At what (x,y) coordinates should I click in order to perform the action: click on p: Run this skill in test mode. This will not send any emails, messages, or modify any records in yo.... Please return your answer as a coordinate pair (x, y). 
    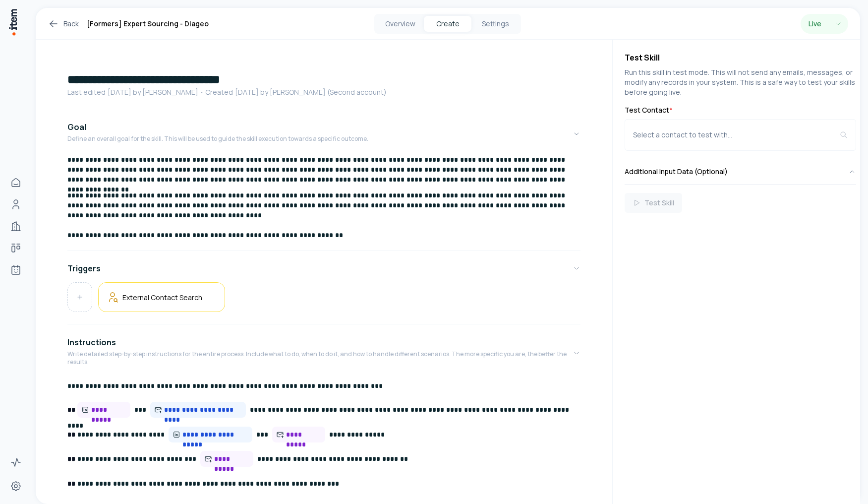
    Looking at the image, I should click on (740, 82).